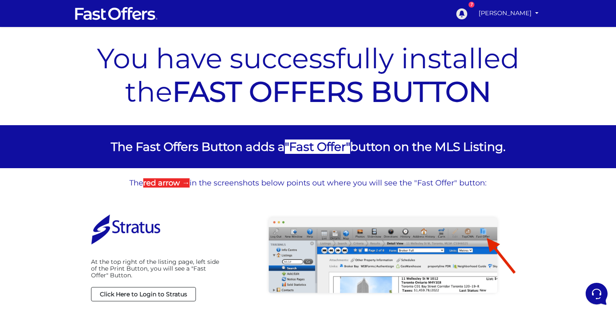 The width and height of the screenshot is (616, 314). Describe the element at coordinates (143, 64) in the screenshot. I see `p: 15 hrs ago` at that location.